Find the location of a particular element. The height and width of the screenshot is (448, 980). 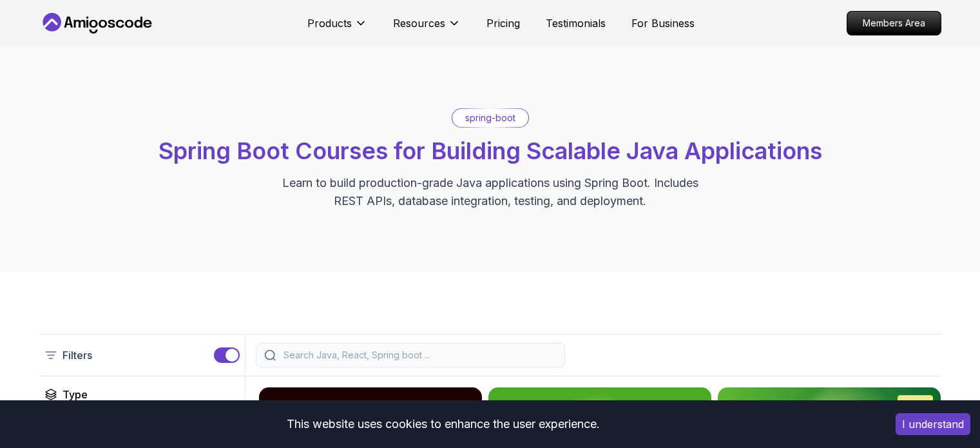

a: Members Area is located at coordinates (894, 23).